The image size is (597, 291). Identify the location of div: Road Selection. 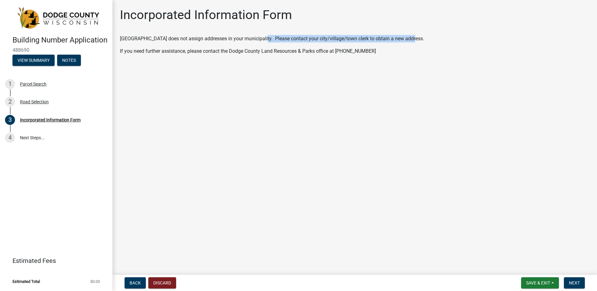
(34, 102).